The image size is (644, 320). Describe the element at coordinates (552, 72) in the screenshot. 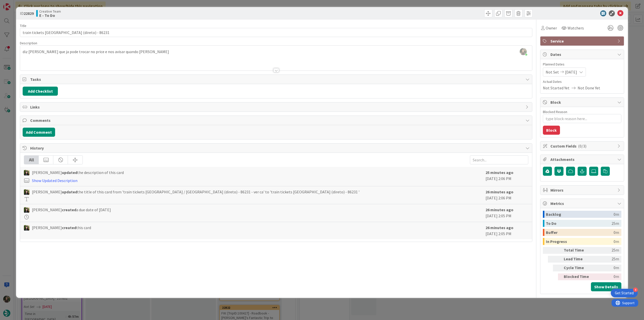

I see `span: Not Set` at that location.